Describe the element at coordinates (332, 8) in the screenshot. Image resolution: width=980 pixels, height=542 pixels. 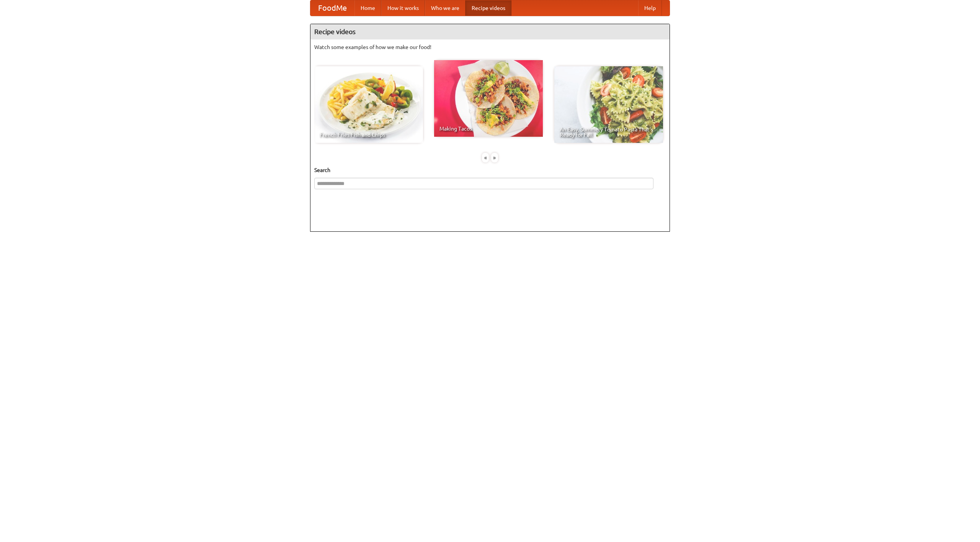
I see `a: FoodMe` at that location.